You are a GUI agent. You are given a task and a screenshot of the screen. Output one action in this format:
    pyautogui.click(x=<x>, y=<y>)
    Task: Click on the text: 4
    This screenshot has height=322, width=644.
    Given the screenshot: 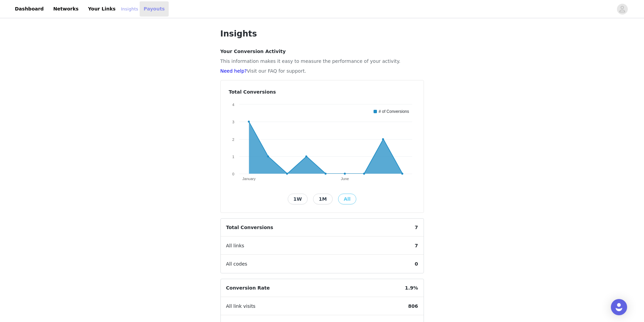 What is the action you would take?
    pyautogui.click(x=233, y=105)
    